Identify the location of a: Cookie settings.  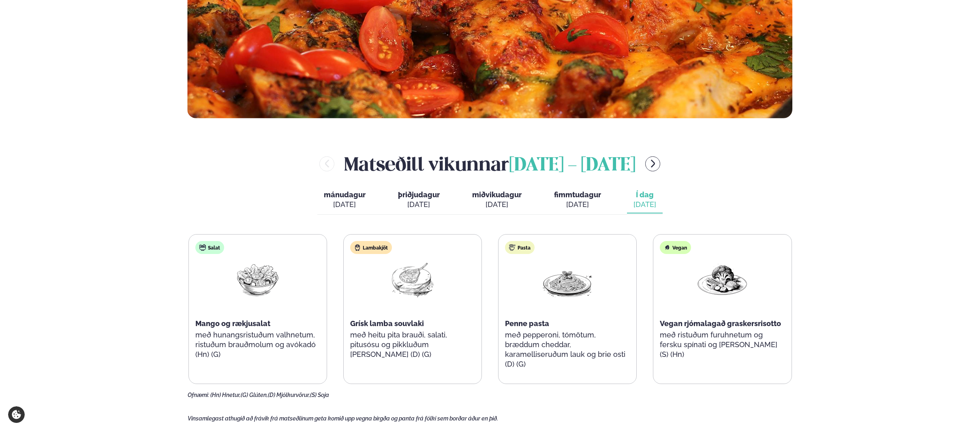
(16, 414).